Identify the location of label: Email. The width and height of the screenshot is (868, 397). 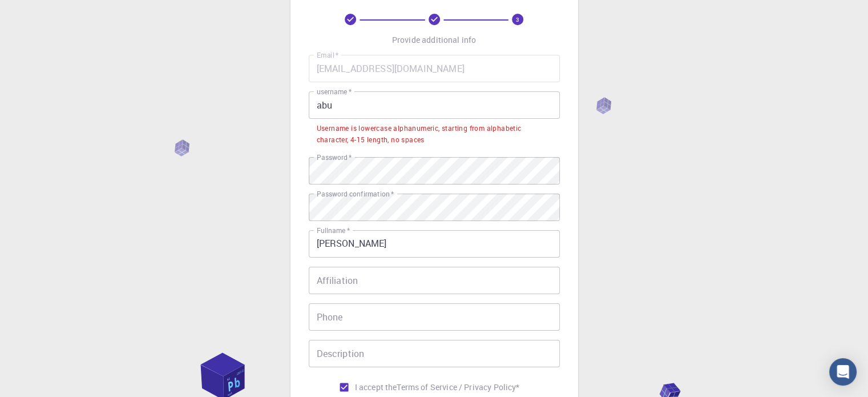
(328, 55).